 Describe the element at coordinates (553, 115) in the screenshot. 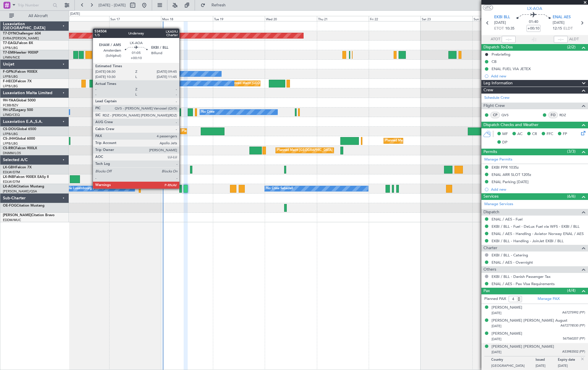

I see `div: FO` at that location.